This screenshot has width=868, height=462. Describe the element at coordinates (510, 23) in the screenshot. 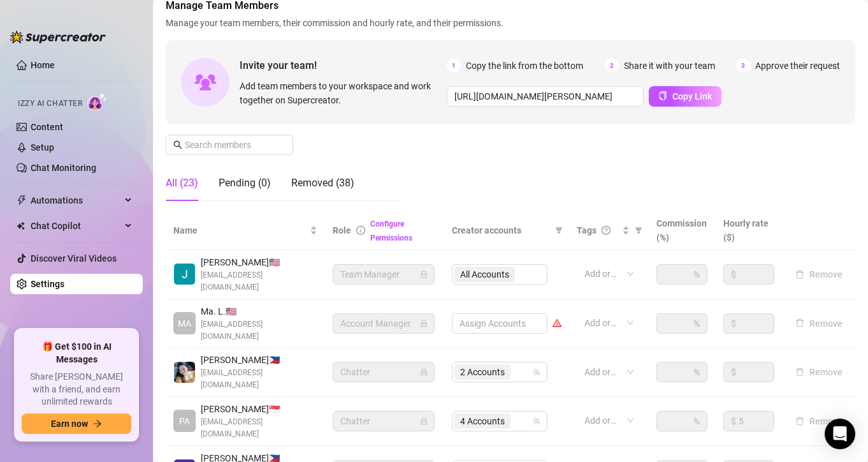

I see `span: Manage your team members, their commission and hourly rate, and their permissions.` at that location.